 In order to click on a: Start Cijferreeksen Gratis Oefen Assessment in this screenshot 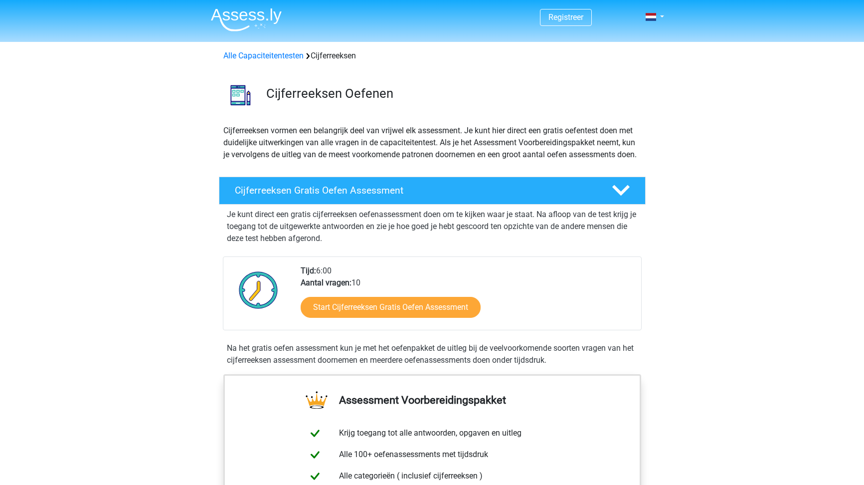, I will do `click(390, 307)`.